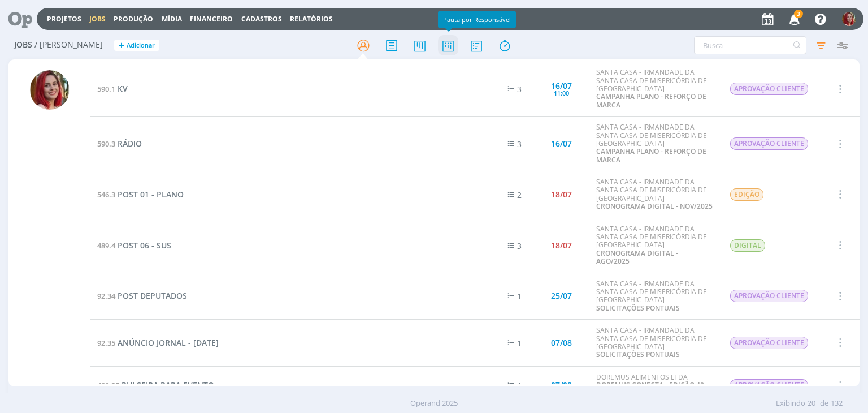  What do you see at coordinates (793, 19) in the screenshot?
I see `button: 3` at bounding box center [793, 19].